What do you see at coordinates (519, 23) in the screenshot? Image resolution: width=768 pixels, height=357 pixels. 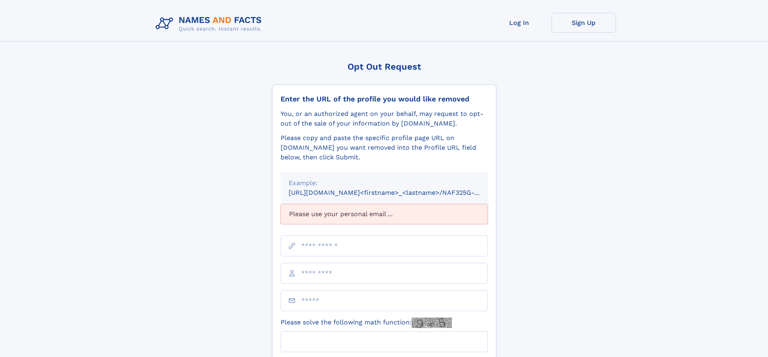 I see `a: Log In` at bounding box center [519, 23].